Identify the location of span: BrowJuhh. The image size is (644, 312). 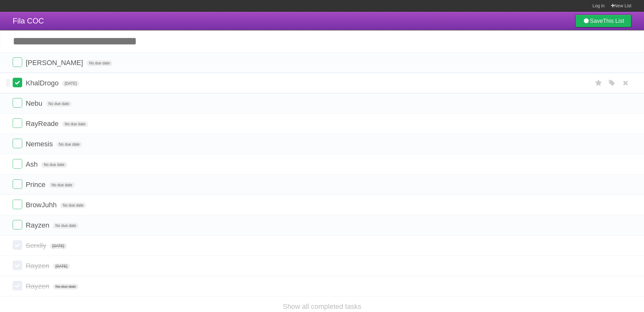
(42, 205).